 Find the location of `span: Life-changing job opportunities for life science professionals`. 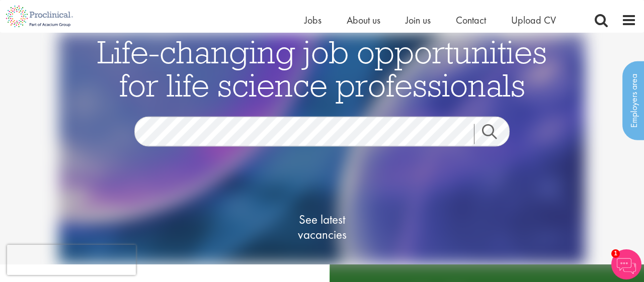

span: Life-changing job opportunities for life science professionals is located at coordinates (322, 68).